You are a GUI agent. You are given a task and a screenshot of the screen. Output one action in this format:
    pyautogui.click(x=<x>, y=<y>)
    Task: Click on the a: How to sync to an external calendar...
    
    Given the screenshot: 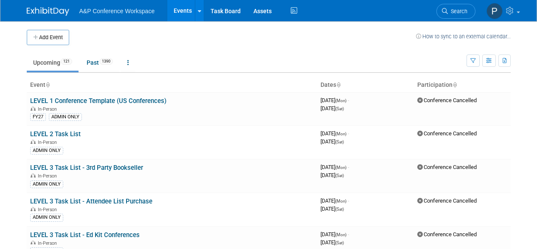 What is the action you would take?
    pyautogui.click(x=463, y=36)
    